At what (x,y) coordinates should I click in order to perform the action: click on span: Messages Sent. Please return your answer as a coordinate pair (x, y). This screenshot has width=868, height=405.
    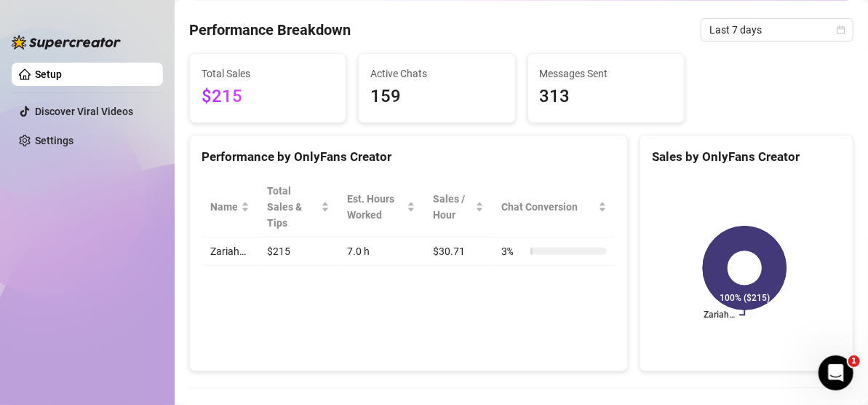
    Looking at the image, I should click on (606, 74).